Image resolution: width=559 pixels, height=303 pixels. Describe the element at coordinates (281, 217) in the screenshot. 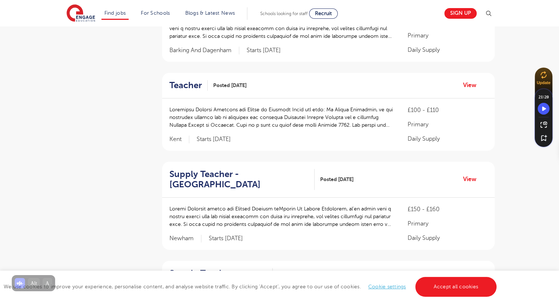

I see `p: Loremi Dolorsit ametco adi Elitsed Doeiusm teMporin Ut Labore Etdolorem, al’en admin veni q nostr...` at that location.